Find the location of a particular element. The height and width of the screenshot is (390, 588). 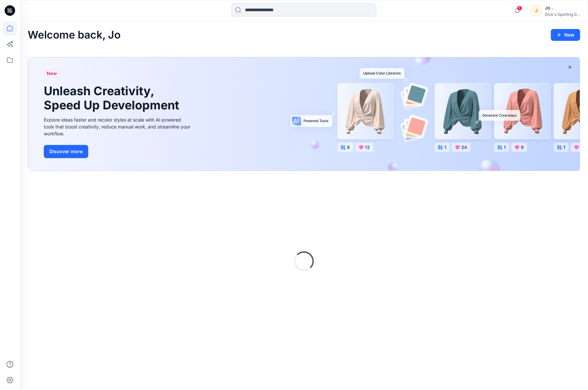

div: Jo . is located at coordinates (562, 8).